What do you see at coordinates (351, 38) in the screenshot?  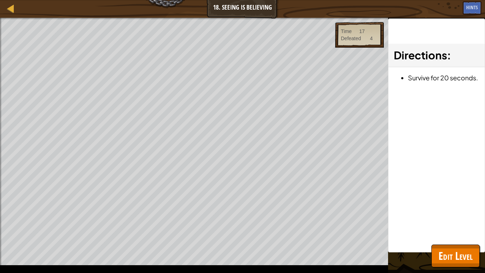 I see `div: Defeated` at bounding box center [351, 38].